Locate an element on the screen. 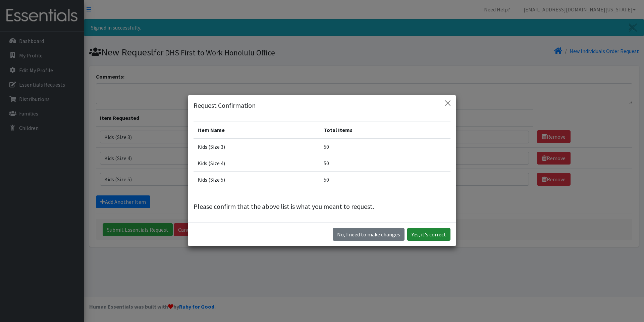 The width and height of the screenshot is (644, 322). button: Yes, it's correct is located at coordinates (429, 234).